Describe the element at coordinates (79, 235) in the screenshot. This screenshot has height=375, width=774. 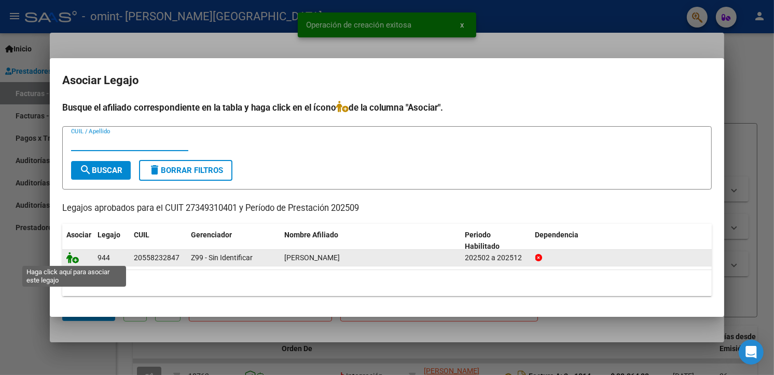
I see `span: Asociar` at that location.